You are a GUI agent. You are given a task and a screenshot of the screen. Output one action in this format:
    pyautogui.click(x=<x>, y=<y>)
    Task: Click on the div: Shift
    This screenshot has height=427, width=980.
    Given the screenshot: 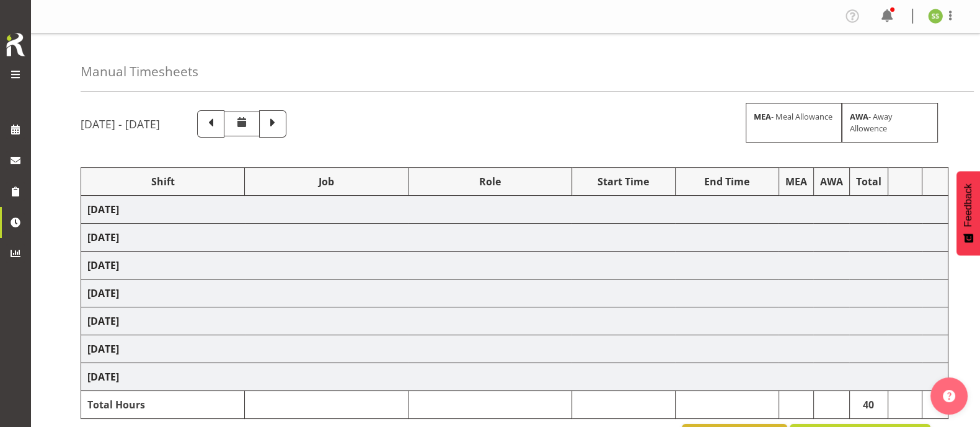 What is the action you would take?
    pyautogui.click(x=163, y=182)
    